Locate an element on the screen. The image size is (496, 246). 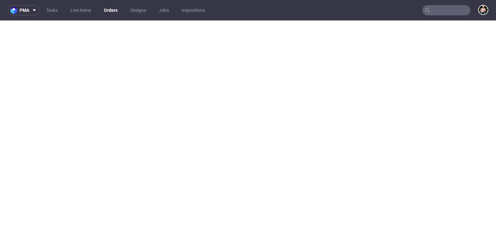
a: Impositions is located at coordinates (193, 10).